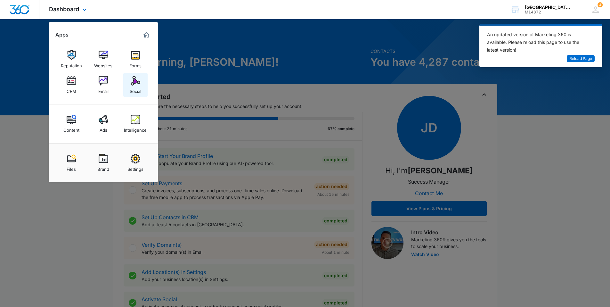 This screenshot has height=307, width=610. What do you see at coordinates (580, 59) in the screenshot?
I see `button: Reload Page` at bounding box center [580, 59].